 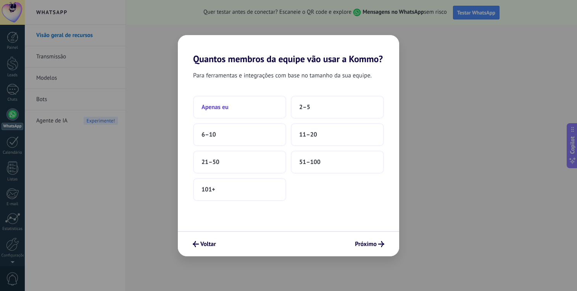 What do you see at coordinates (208, 190) in the screenshot?
I see `span: 101+` at bounding box center [208, 190].